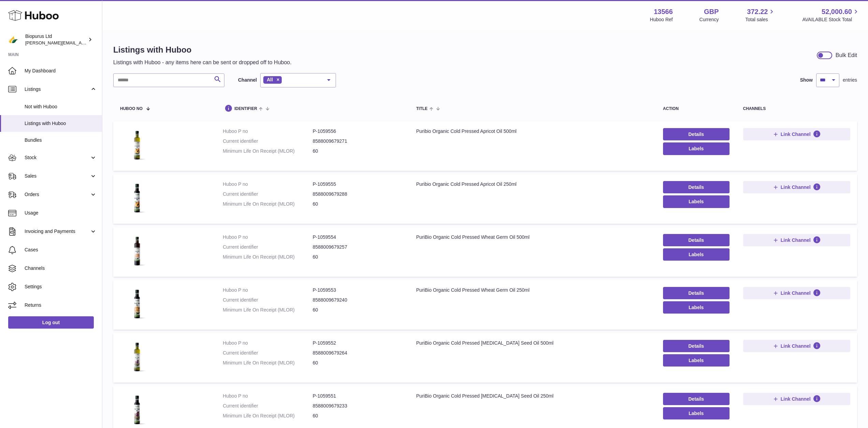 The image size is (868, 428). What do you see at coordinates (532, 184) in the screenshot?
I see `div: Puribio Organic Cold Pressed Apricot Oil 250ml` at bounding box center [532, 184].